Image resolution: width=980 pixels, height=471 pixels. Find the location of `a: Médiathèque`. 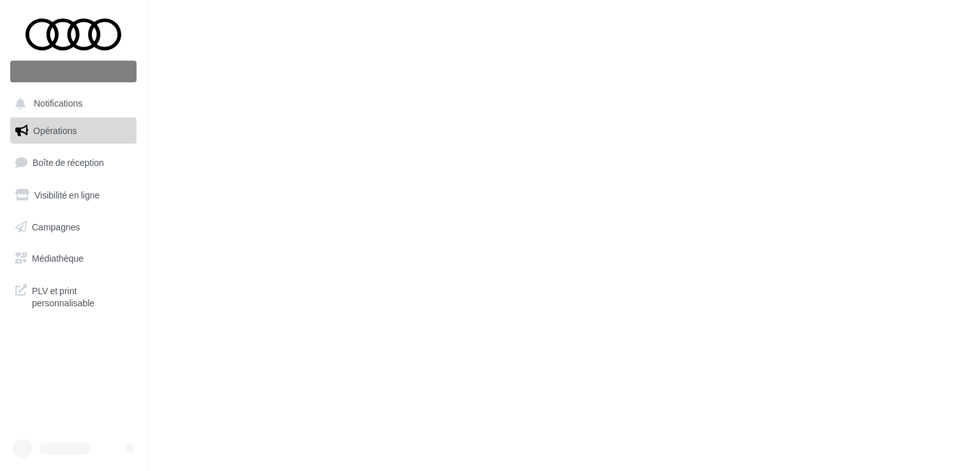

a: Médiathèque is located at coordinates (73, 258).